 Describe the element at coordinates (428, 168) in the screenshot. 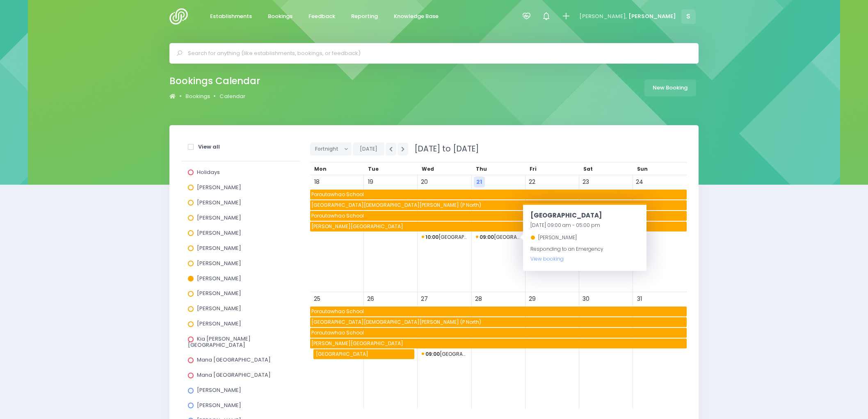

I see `span: Wed` at that location.